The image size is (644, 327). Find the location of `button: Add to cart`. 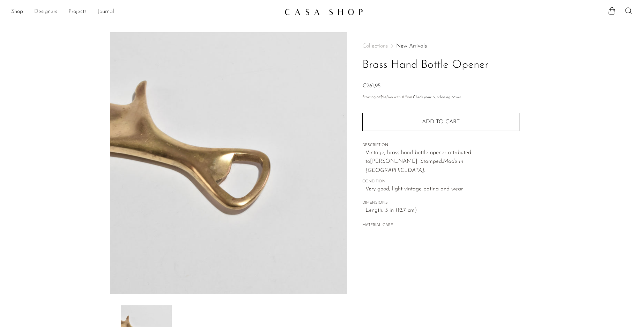

button: Add to cart is located at coordinates (441, 122).